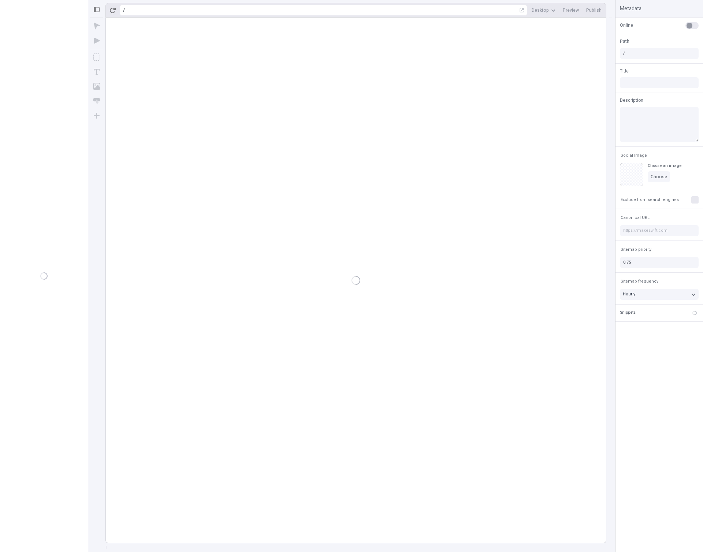  Describe the element at coordinates (543, 10) in the screenshot. I see `button: Desktop` at that location.